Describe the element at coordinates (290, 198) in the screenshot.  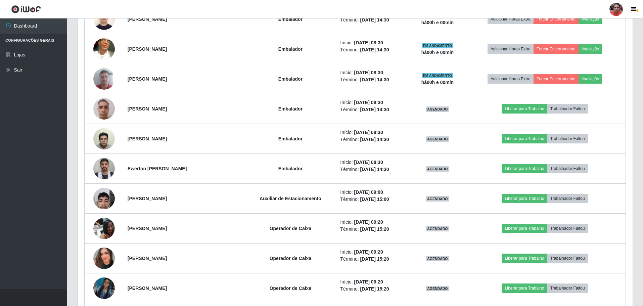
I see `strong: Auxiliar de Estacionamento` at that location.